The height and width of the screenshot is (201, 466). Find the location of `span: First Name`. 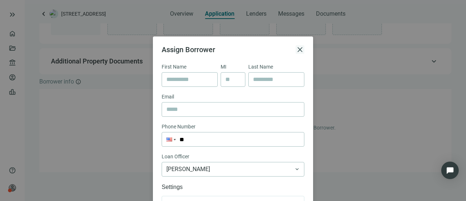

span: First Name is located at coordinates (174, 67).